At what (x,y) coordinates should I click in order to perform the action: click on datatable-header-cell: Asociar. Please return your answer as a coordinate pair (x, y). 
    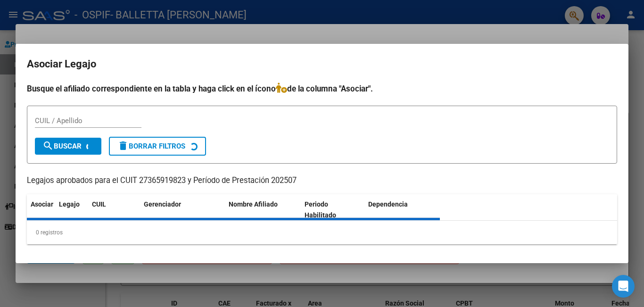
    Looking at the image, I should click on (41, 210).